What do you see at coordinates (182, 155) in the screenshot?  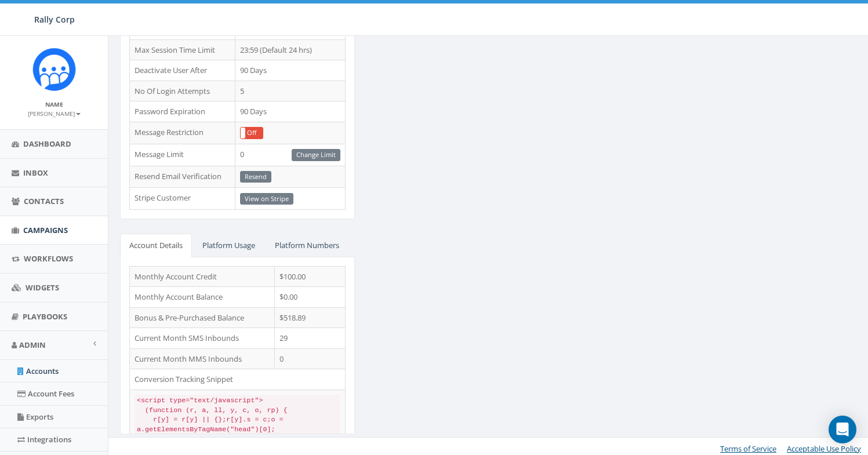 I see `td: Message Limit` at bounding box center [182, 155].